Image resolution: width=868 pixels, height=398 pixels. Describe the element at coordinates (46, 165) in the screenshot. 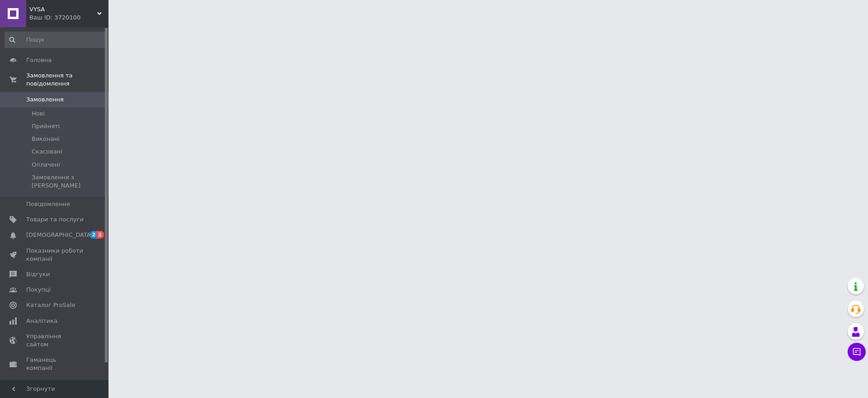

I see `span: Оплачені` at that location.